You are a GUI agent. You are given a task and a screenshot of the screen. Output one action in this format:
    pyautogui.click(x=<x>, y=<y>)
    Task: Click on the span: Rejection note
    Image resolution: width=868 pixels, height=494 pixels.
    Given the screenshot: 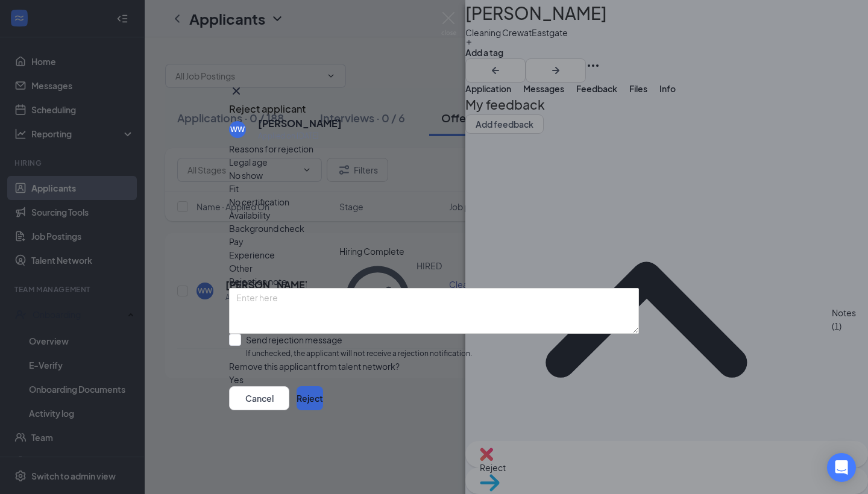 What is the action you would take?
    pyautogui.click(x=258, y=281)
    